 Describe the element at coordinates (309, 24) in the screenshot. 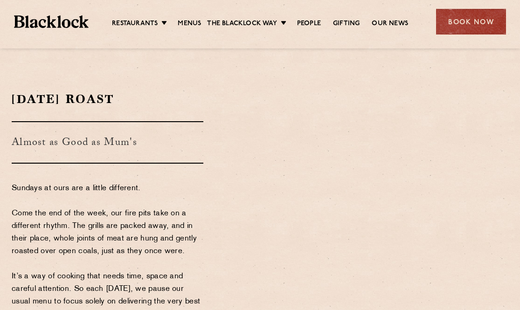

I see `a: People` at that location.